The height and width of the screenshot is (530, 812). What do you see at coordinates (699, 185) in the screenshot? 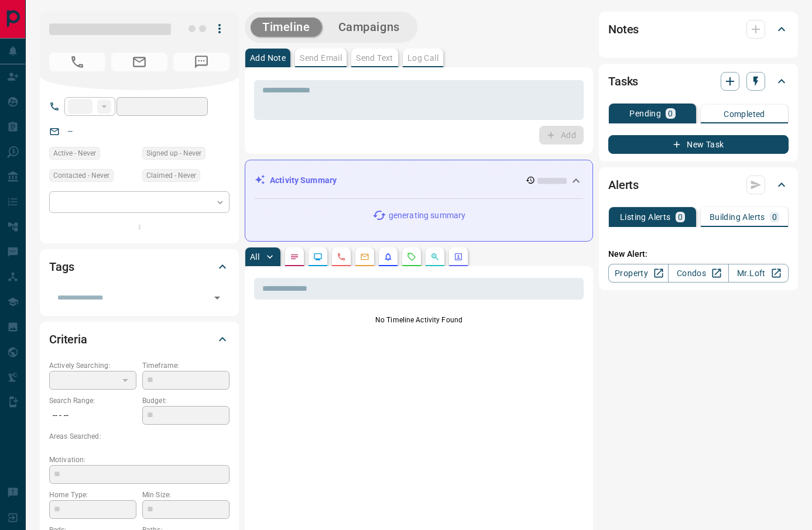
I see `div: Alerts` at bounding box center [699, 185].